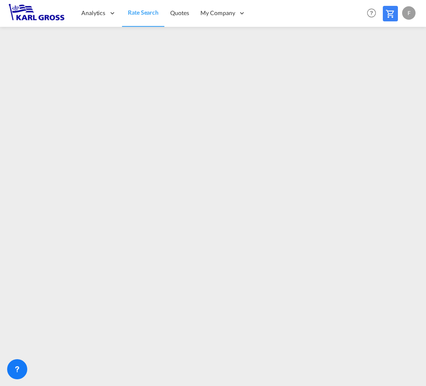  What do you see at coordinates (409, 13) in the screenshot?
I see `div: F` at bounding box center [409, 13].